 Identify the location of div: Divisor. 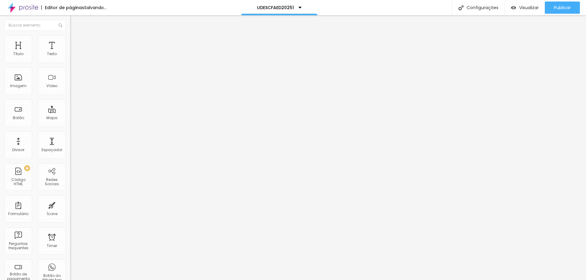
(18, 150).